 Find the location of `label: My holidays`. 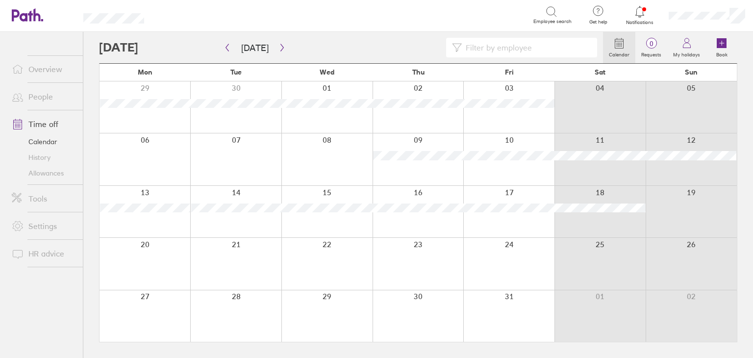

label: My holidays is located at coordinates (686, 53).